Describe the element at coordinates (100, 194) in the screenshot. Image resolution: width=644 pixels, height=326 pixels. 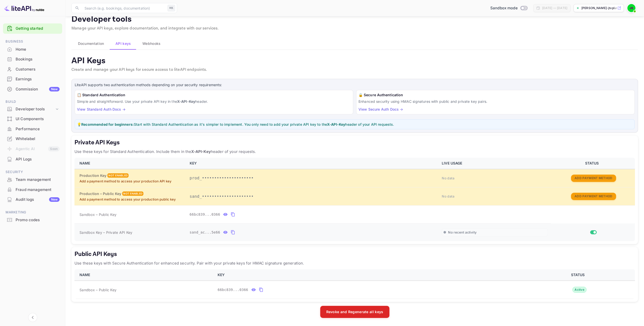
I see `h6: Production – Public Key` at that location.